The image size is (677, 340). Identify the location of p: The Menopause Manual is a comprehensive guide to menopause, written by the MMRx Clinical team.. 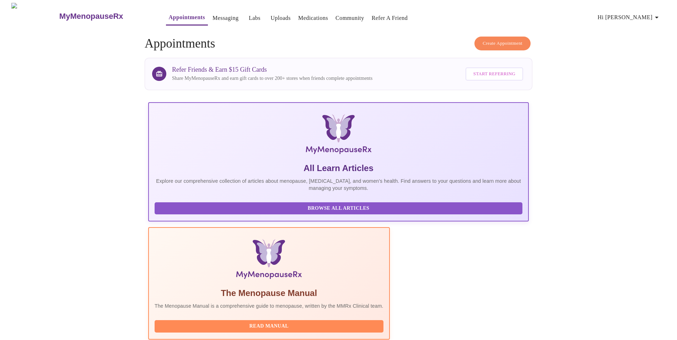
(269, 306).